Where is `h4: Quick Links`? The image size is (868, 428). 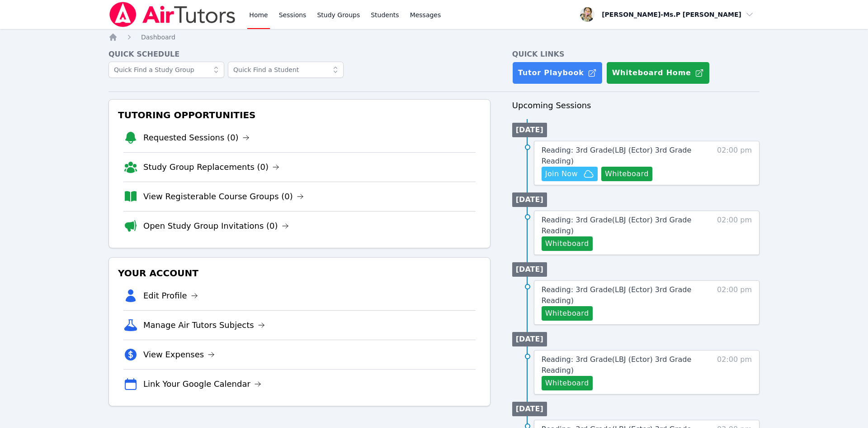 h4: Quick Links is located at coordinates (636, 54).